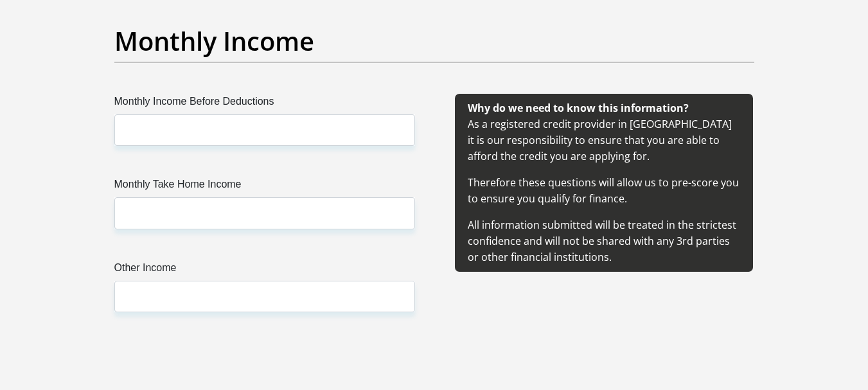 The width and height of the screenshot is (868, 390). I want to click on label: Other Income, so click(264, 270).